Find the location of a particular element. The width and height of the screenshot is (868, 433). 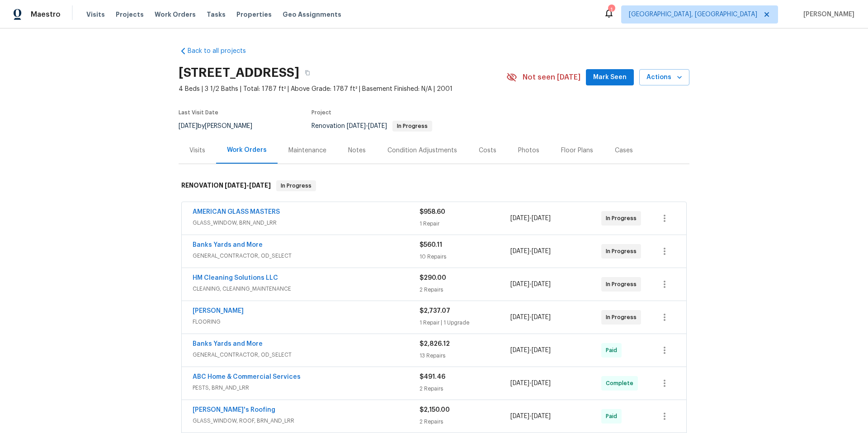

span: CLEANING, CLEANING_MAINTENANCE is located at coordinates (306, 288).